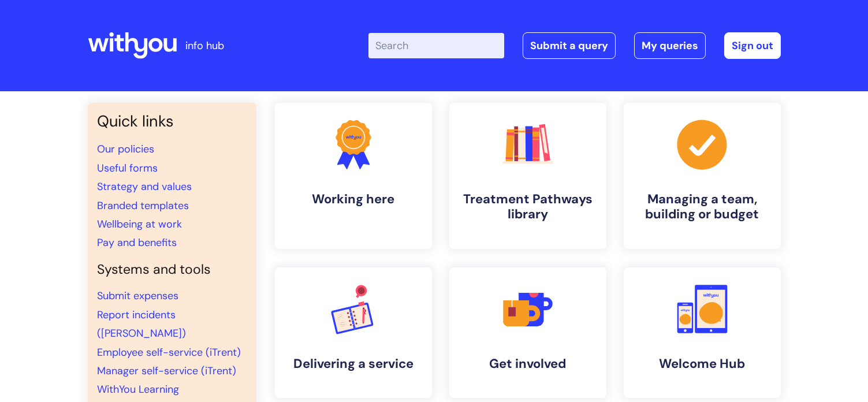  I want to click on a: WithYou Learning, so click(138, 389).